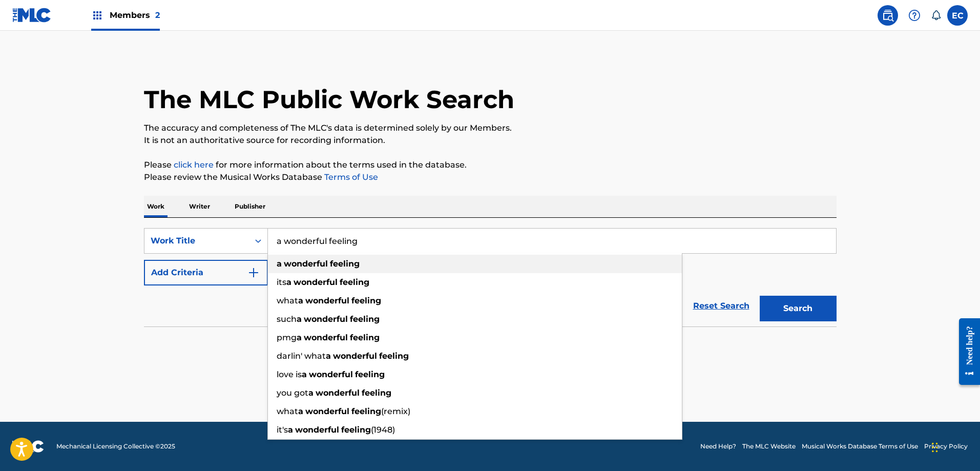 The height and width of the screenshot is (471, 980). I want to click on a: Musical Works Database Terms of Use, so click(860, 446).